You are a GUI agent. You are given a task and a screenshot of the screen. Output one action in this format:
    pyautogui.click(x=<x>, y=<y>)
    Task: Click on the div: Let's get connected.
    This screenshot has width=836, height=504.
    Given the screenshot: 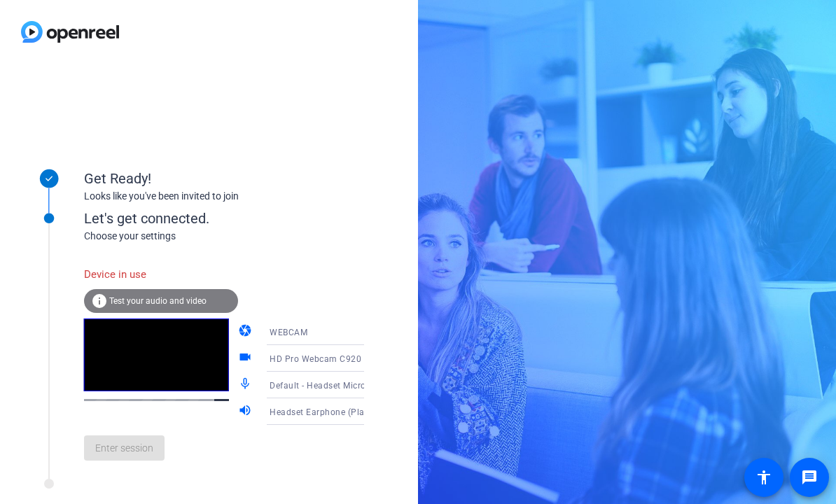 What is the action you would take?
    pyautogui.click(x=238, y=218)
    